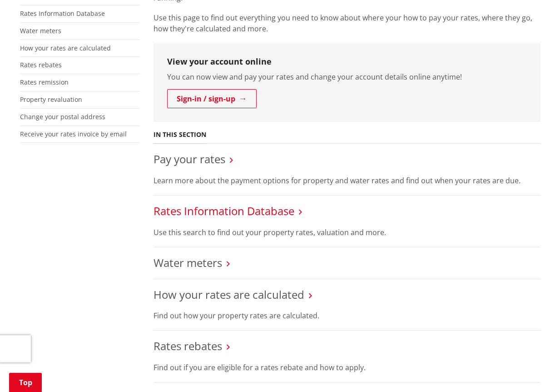  I want to click on p: Find out if you are eligible for a rates rebate and how to apply., so click(347, 367).